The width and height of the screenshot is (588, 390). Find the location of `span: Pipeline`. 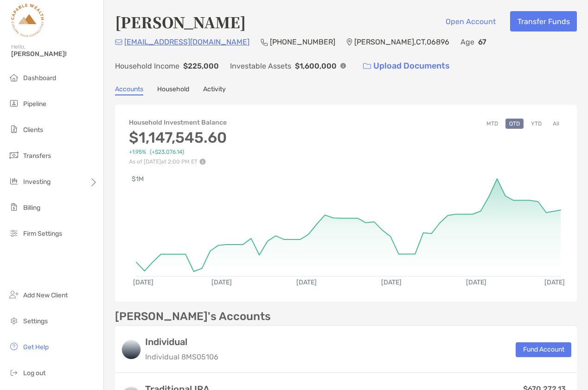

span: Pipeline is located at coordinates (35, 104).